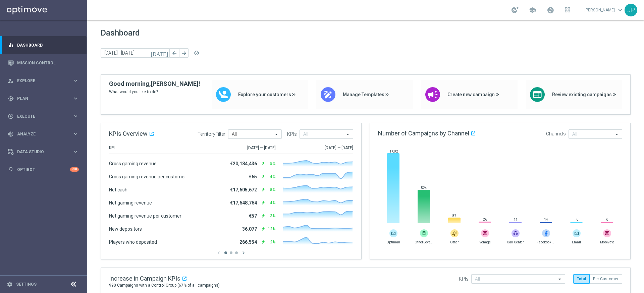  What do you see at coordinates (631, 10) in the screenshot?
I see `div: JP` at bounding box center [631, 10].